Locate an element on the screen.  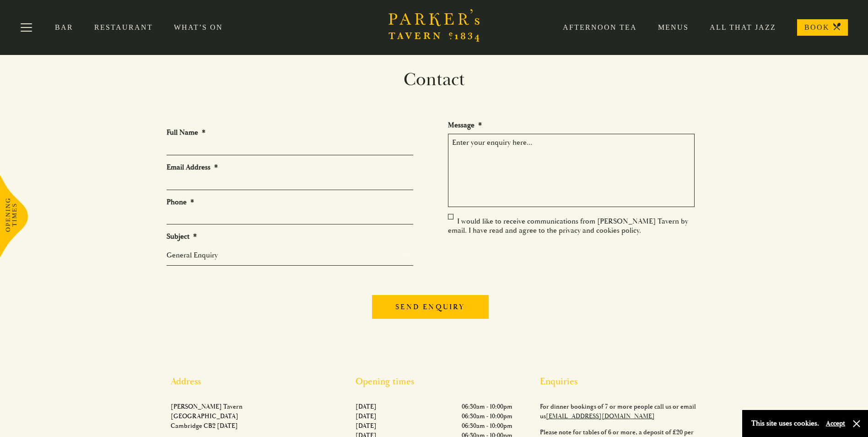
label: Email Address is located at coordinates (192, 167).